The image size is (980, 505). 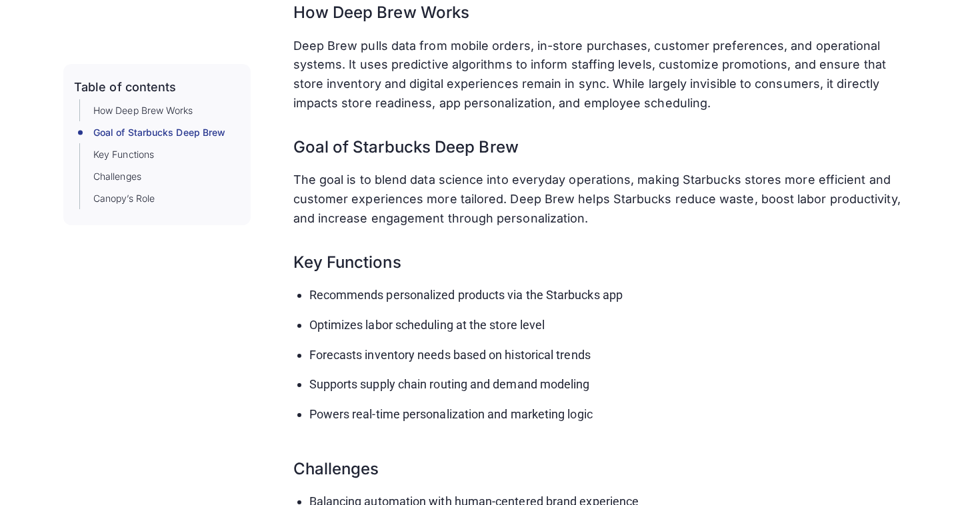 What do you see at coordinates (605, 464) in the screenshot?
I see `h3: Challenges` at bounding box center [605, 464].